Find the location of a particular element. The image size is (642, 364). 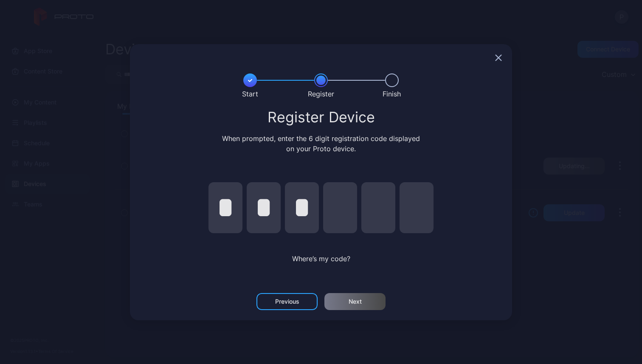

div: Register Device is located at coordinates (321, 117).